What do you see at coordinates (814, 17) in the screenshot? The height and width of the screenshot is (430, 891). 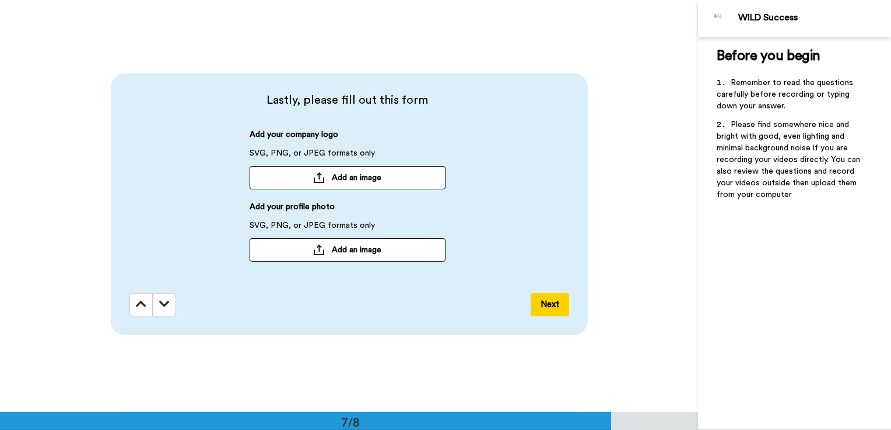 I see `div: WILD Success` at bounding box center [814, 17].